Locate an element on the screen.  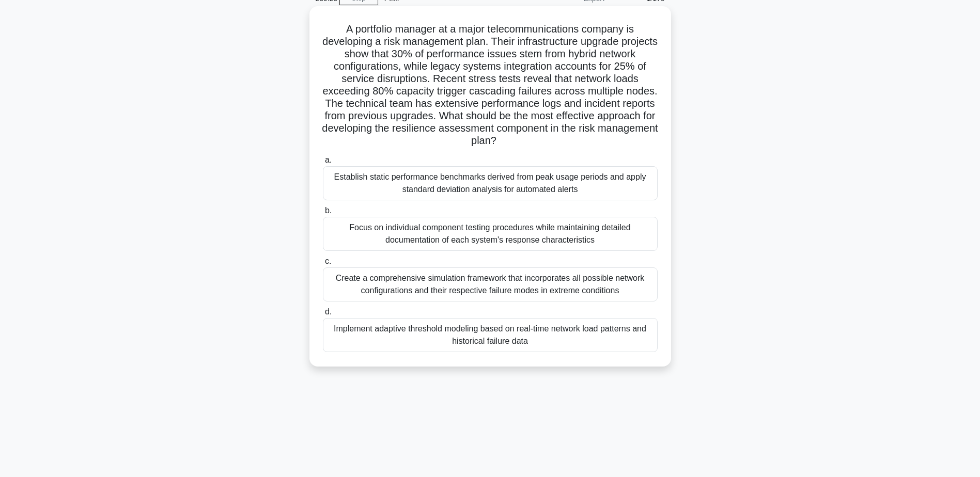
div: Establish static performance benchmarks derived from peak usage periods and apply standard deviat... is located at coordinates (490, 183).